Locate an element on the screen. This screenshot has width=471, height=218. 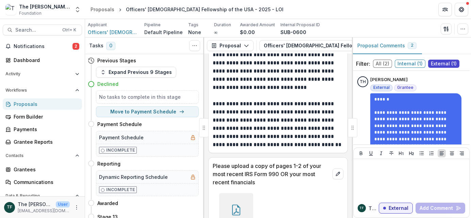
button: Expand Previous 9 Stages is located at coordinates (136, 72).